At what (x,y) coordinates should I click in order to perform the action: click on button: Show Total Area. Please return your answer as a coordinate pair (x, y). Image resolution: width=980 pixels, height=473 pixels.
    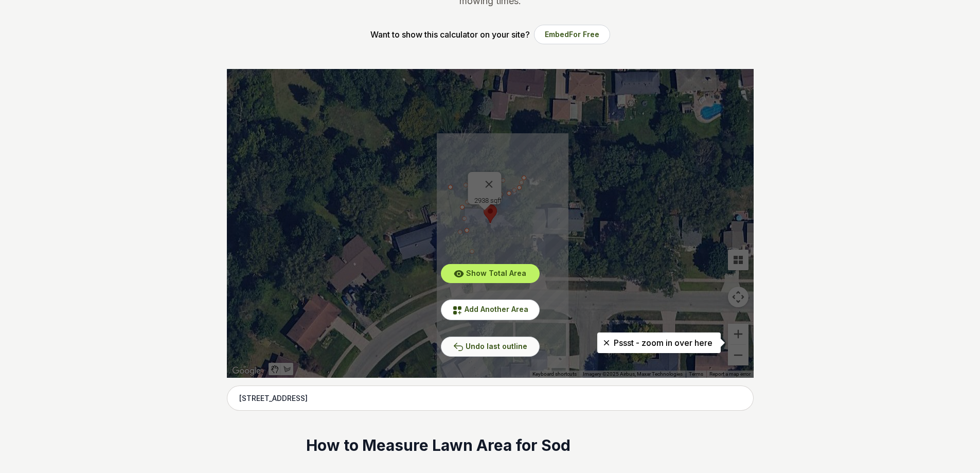
    Looking at the image, I should click on (490, 273).